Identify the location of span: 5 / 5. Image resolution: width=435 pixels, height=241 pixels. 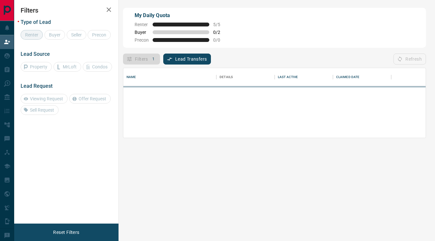
(220, 24).